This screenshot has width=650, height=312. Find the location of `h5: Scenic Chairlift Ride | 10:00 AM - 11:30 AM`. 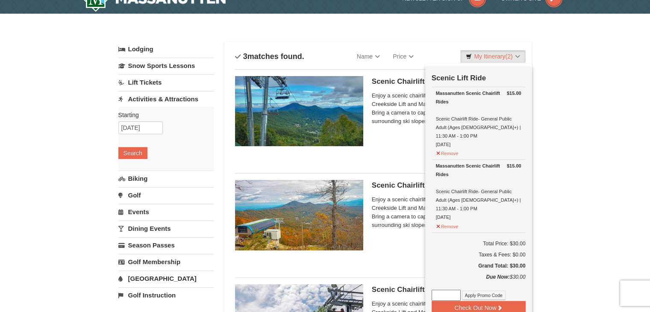

h5: Scenic Chairlift Ride | 10:00 AM - 11:30 AM is located at coordinates (447, 82).